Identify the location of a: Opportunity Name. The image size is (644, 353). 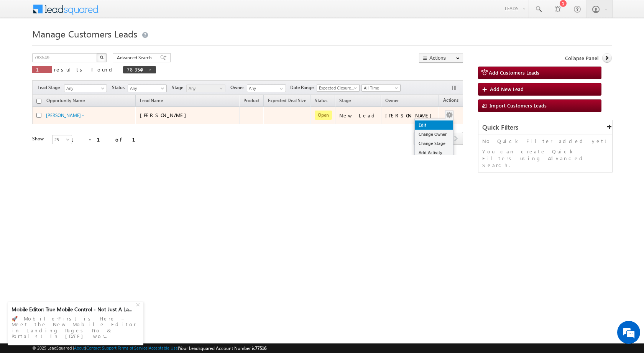
(66, 101).